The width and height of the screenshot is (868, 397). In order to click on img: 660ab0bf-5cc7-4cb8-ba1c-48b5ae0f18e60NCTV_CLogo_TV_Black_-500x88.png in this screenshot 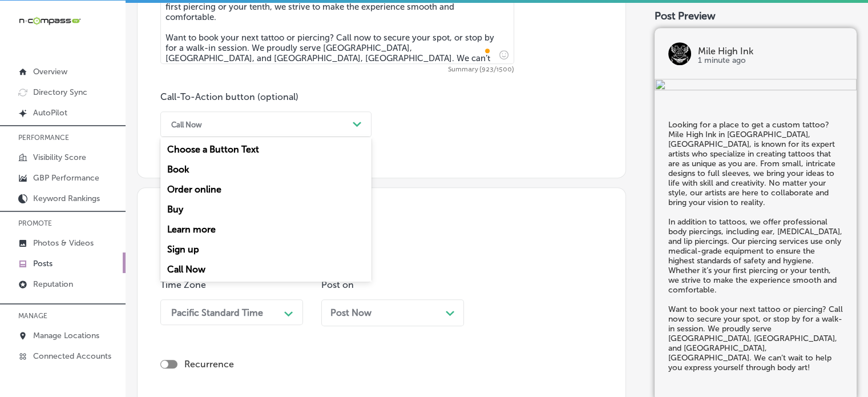, I will do `click(50, 20)`.